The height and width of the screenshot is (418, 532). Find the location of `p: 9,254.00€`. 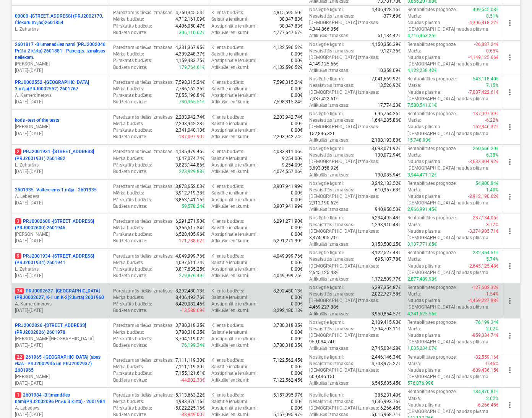

p: 9,254.00€ is located at coordinates (292, 158).